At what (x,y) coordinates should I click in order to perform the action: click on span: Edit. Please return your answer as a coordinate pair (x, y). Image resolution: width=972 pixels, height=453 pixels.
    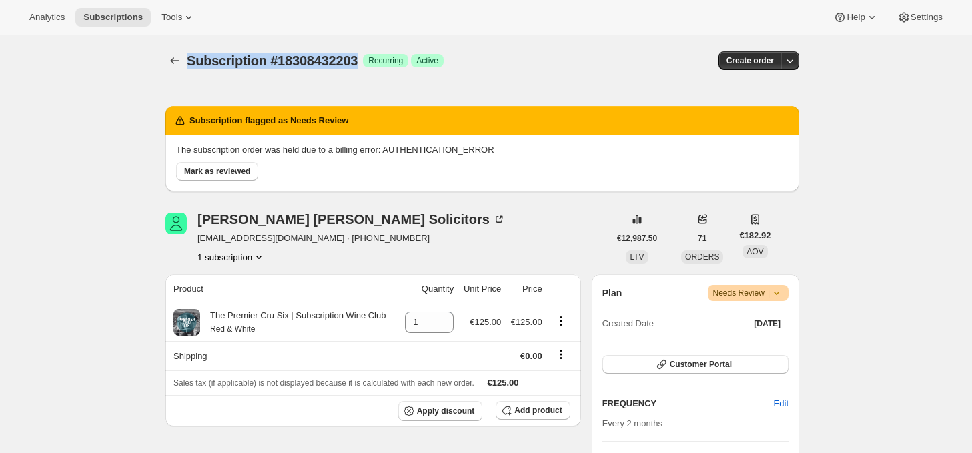
    Looking at the image, I should click on (781, 403).